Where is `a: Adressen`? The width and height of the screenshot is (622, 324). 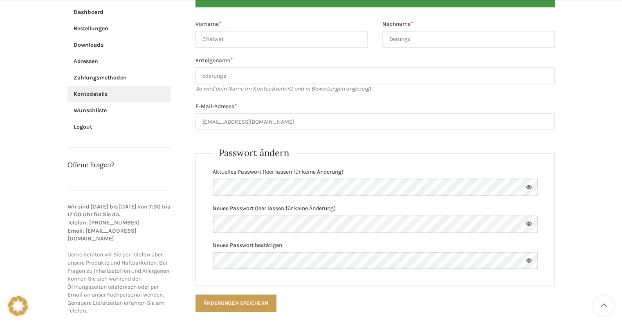 a: Adressen is located at coordinates (119, 61).